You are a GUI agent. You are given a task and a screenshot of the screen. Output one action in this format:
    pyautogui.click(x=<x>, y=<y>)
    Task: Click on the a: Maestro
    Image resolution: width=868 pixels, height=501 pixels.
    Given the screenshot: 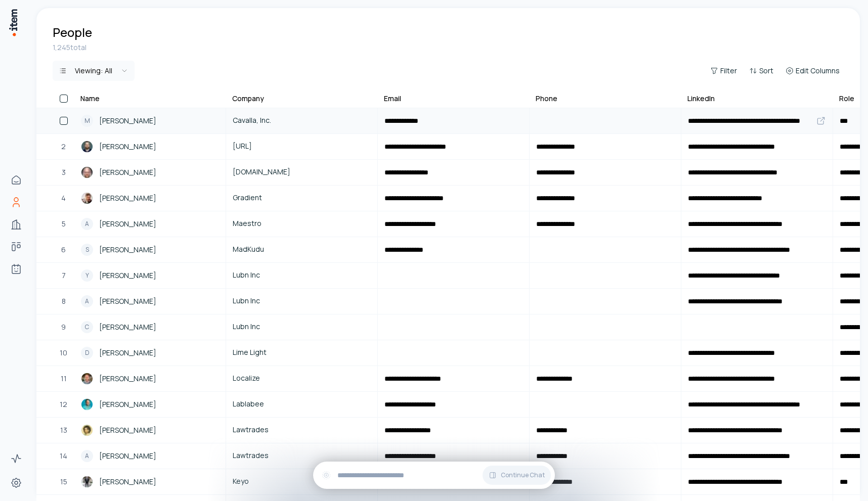 What is the action you would take?
    pyautogui.click(x=301, y=224)
    